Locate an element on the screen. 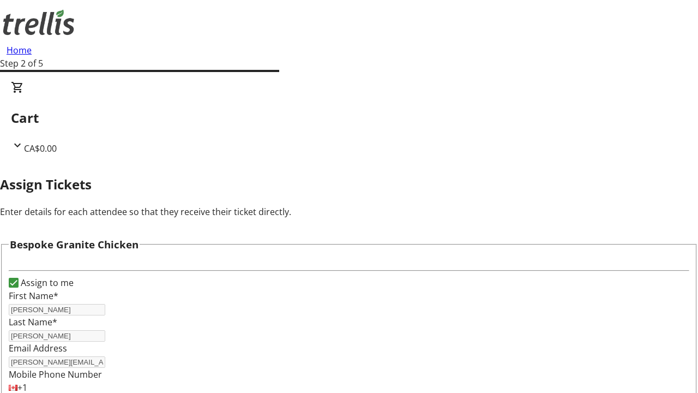  label: Assign to me is located at coordinates (46, 283).